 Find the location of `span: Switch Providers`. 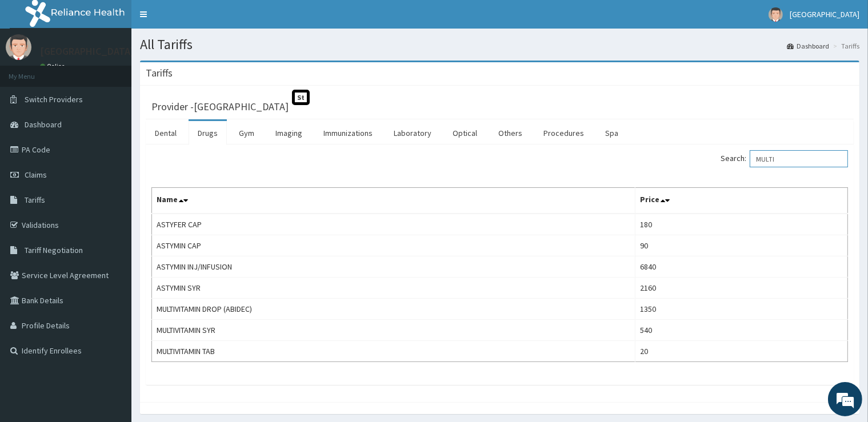

span: Switch Providers is located at coordinates (54, 99).